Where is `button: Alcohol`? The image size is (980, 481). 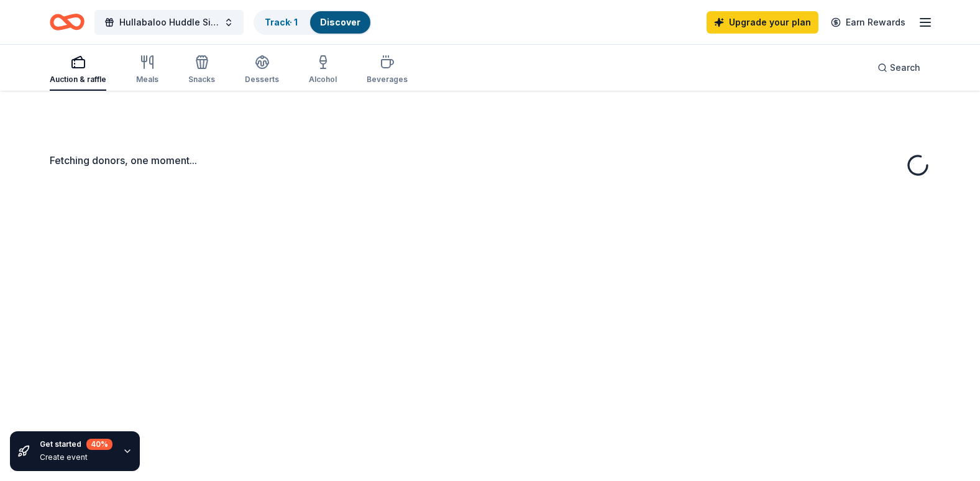
button: Alcohol is located at coordinates (323, 70).